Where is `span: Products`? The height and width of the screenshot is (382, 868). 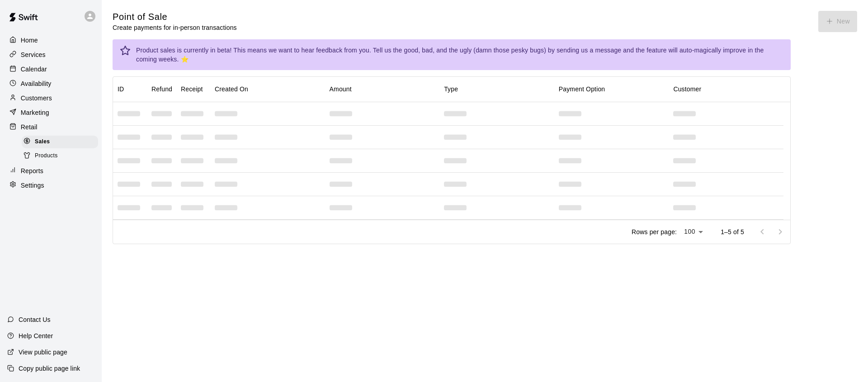
span: Products is located at coordinates (46, 156).